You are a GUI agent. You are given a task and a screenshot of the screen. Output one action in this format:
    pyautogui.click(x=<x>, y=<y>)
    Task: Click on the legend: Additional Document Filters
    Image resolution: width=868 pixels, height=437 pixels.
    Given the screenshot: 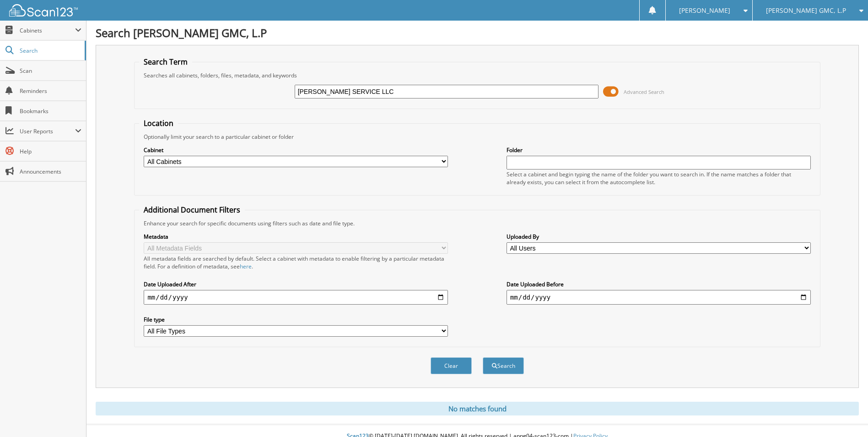 What is the action you would take?
    pyautogui.click(x=192, y=210)
    